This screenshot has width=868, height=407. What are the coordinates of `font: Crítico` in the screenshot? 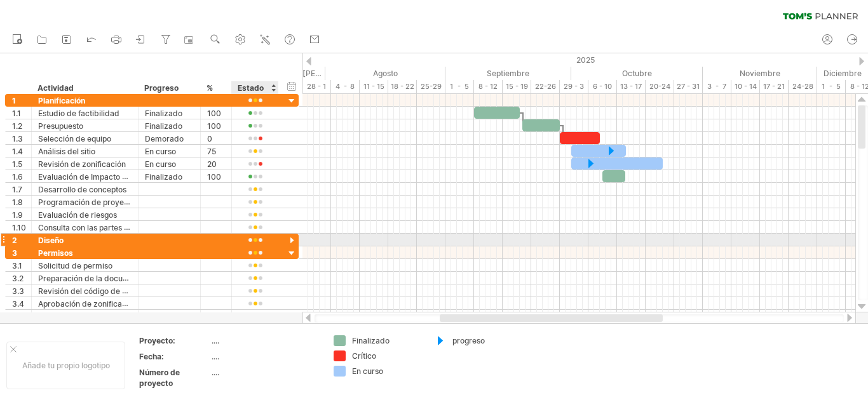 It's located at (364, 355).